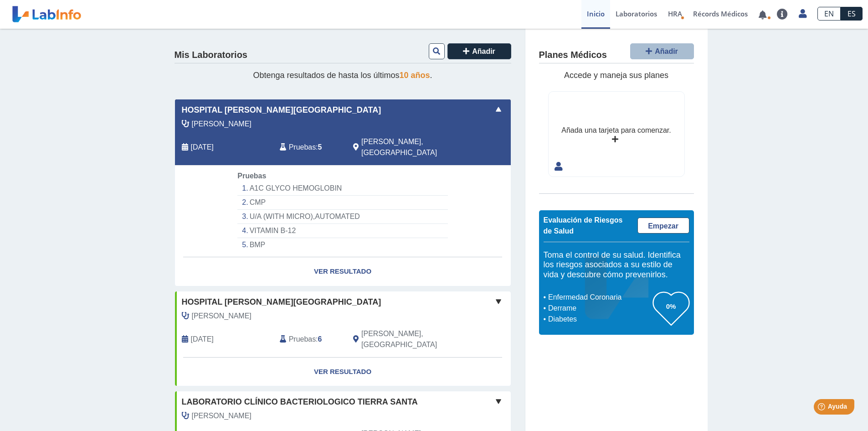 Image resolution: width=868 pixels, height=431 pixels. What do you see at coordinates (617, 265) in the screenshot?
I see `h5: Toma el control de su salud. Identifica los riesgos asociados a su estilo de vida y descubre cómo...` at bounding box center [617, 265].